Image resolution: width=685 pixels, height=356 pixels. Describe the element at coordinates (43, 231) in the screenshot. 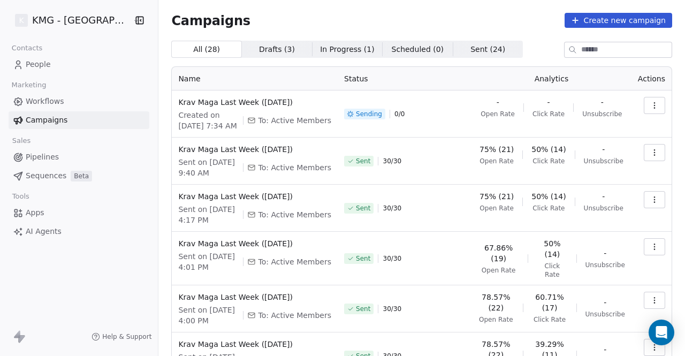

I see `span: AI Agents` at that location.